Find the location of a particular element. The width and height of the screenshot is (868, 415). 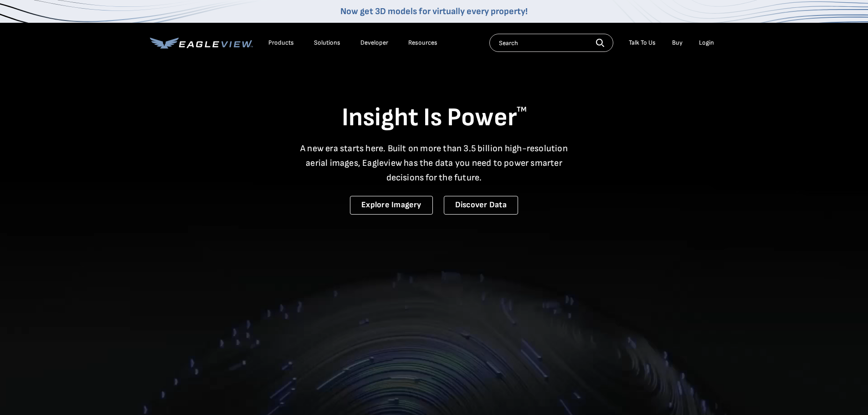

a: Discover Data is located at coordinates (481, 205).